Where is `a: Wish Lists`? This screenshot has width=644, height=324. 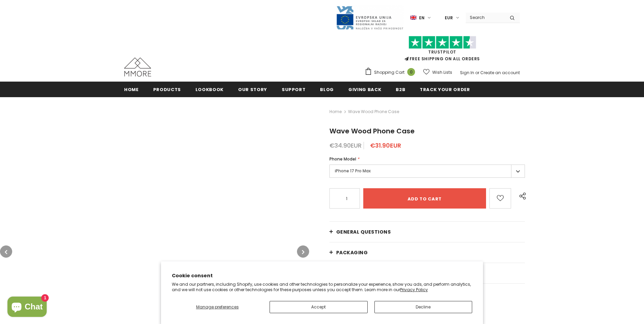
a: Wish Lists is located at coordinates (438, 72).